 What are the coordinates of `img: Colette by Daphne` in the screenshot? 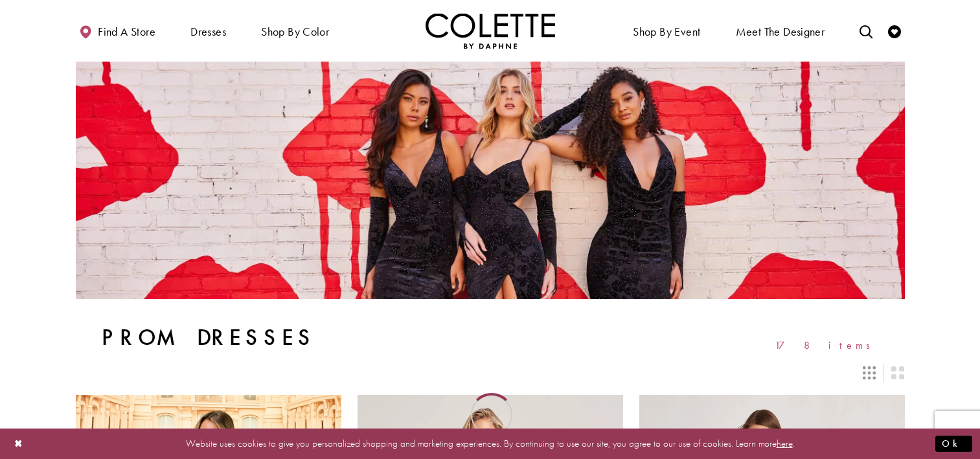 It's located at (491, 31).